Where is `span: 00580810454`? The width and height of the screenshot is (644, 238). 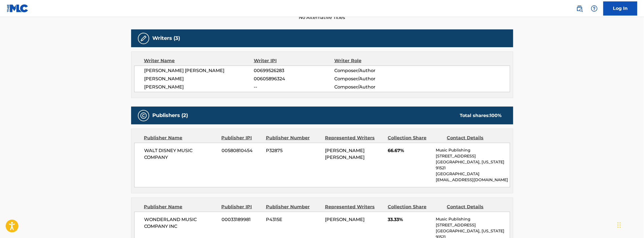 span: 00580810454 is located at coordinates (242, 151).